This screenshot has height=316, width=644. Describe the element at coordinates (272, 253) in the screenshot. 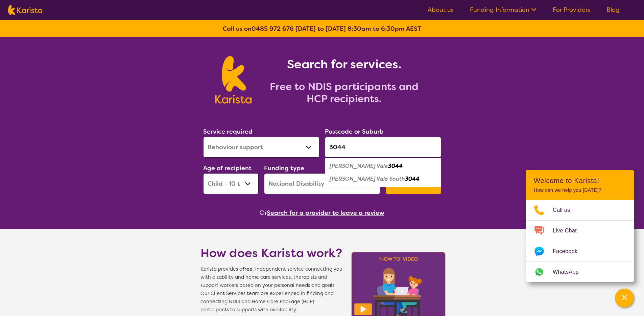

I see `h1: How does Karista work?` at that location.